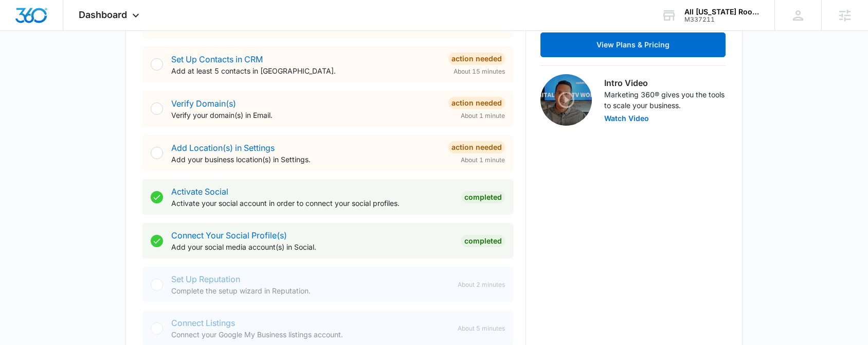 Image resolution: width=868 pixels, height=345 pixels. I want to click on p: Add your business location(s) in Settings., so click(305, 159).